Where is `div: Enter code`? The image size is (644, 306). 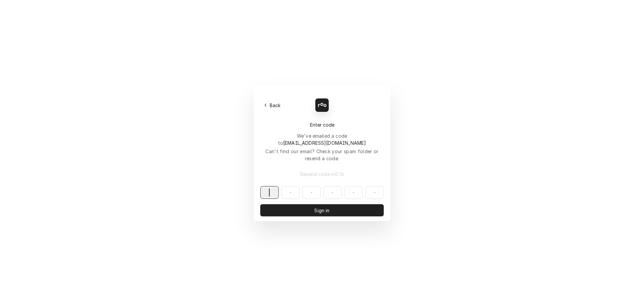 div: Enter code is located at coordinates (322, 125).